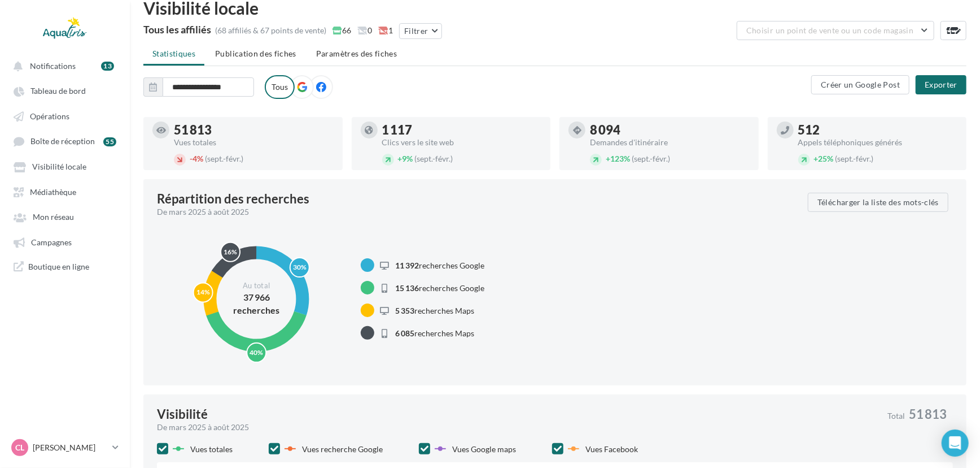 The height and width of the screenshot is (468, 980). What do you see at coordinates (342, 30) in the screenshot?
I see `span: 66` at bounding box center [342, 30].